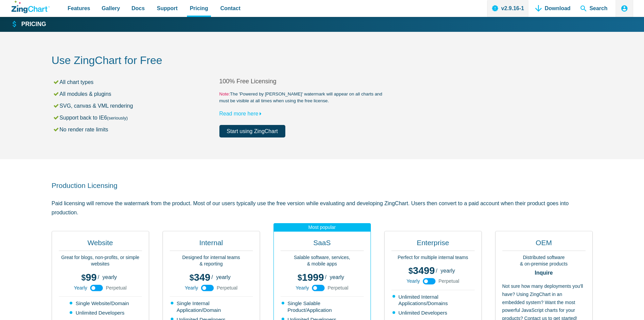 This screenshot has height=320, width=644. What do you see at coordinates (136, 94) in the screenshot?
I see `li: All modules & plugins` at bounding box center [136, 94].